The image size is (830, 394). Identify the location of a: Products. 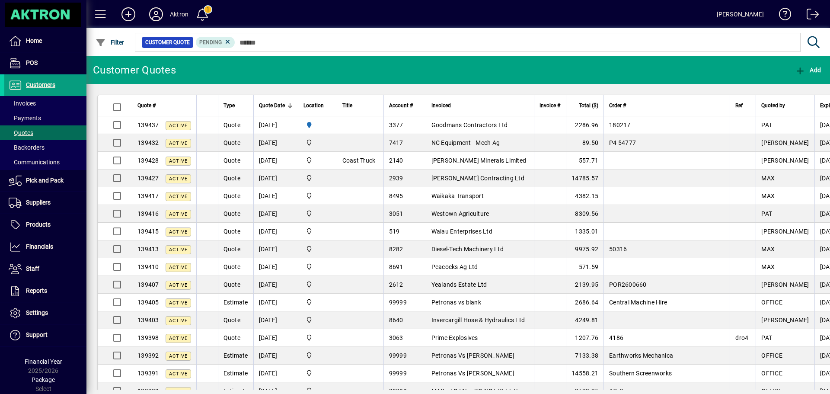
(45, 225).